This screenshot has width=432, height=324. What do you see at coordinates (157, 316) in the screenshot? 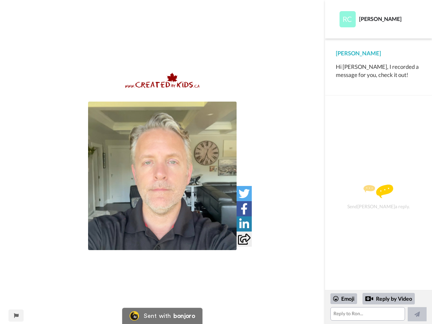
I see `div: Sent with` at bounding box center [157, 316].